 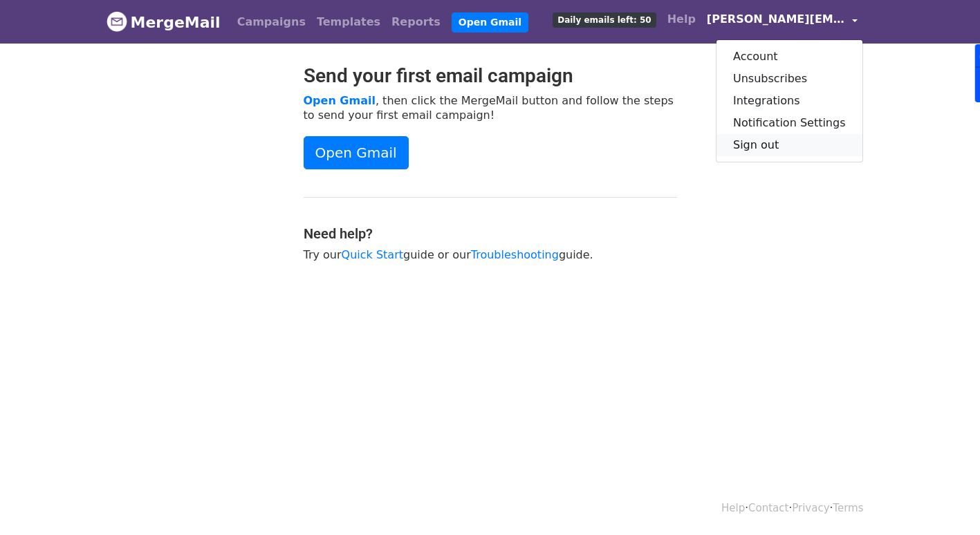 What do you see at coordinates (603, 20) in the screenshot?
I see `a: Daily emails left: 50` at bounding box center [603, 20].